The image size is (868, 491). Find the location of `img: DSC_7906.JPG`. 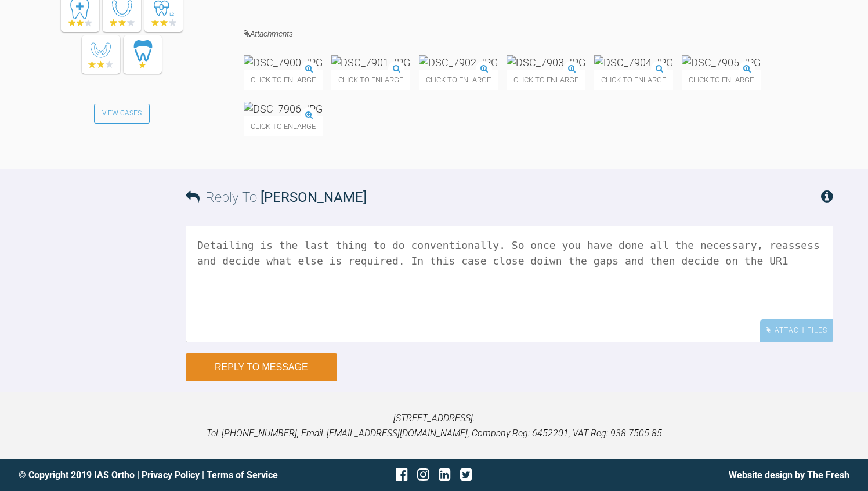

img: DSC_7906.JPG is located at coordinates (283, 108).